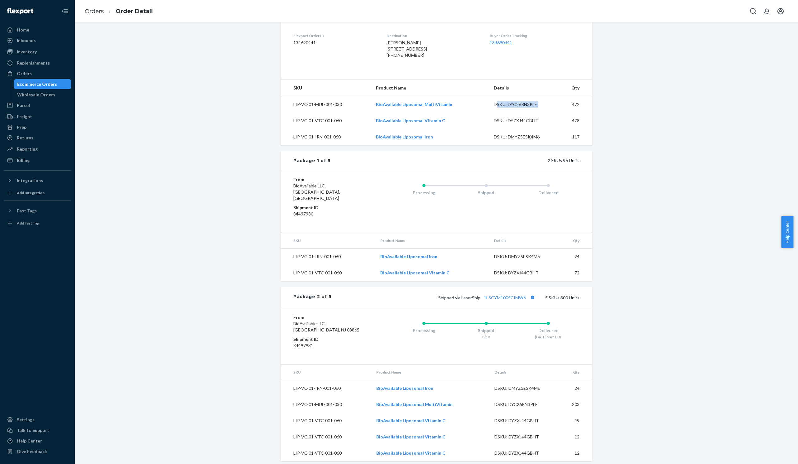  Describe the element at coordinates (37, 30) in the screenshot. I see `a: Home` at that location.